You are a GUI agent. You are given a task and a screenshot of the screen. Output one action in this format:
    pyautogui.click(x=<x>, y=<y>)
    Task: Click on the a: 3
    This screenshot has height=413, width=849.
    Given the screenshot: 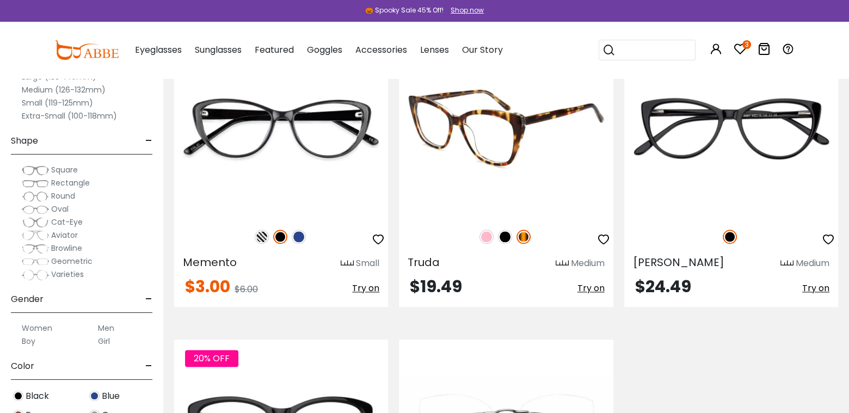 What is the action you would take?
    pyautogui.click(x=740, y=51)
    